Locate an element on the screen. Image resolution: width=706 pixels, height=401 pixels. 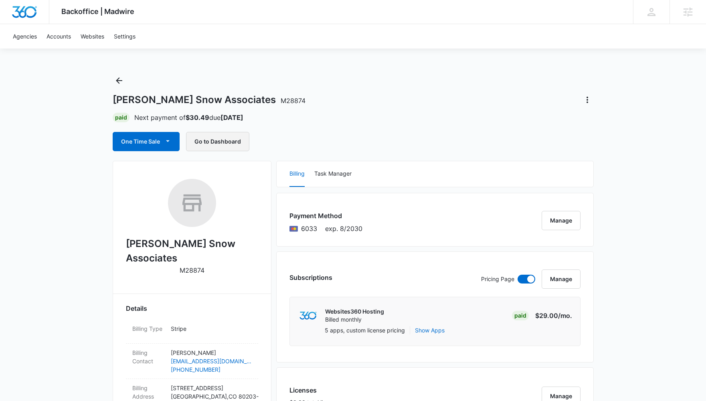
span: Backoffice | Madwire is located at coordinates (98, 11).